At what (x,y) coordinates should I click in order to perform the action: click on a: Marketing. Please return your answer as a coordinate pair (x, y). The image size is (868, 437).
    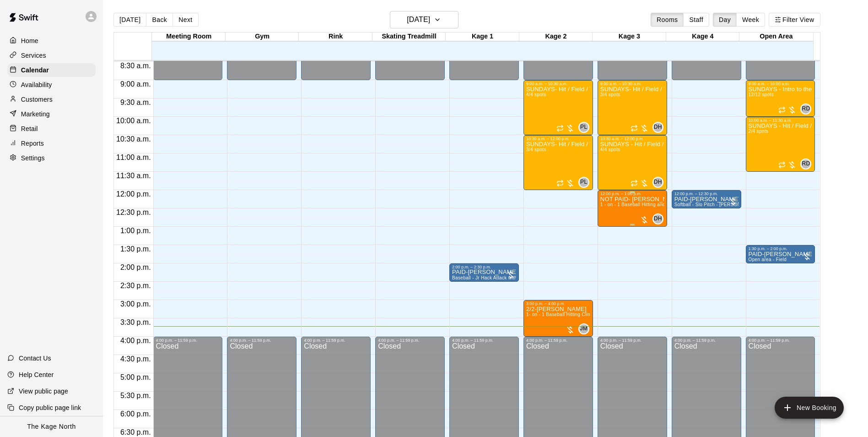
    Looking at the image, I should click on (51, 114).